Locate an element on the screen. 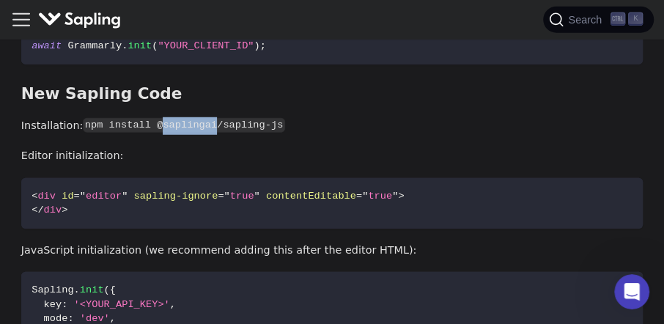 The width and height of the screenshot is (664, 324). p: Installation: is located at coordinates (332, 126).